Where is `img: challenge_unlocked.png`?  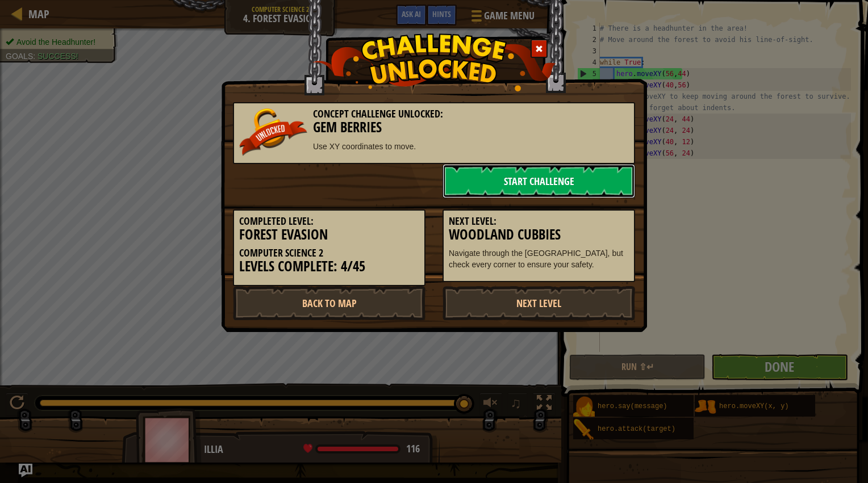 img: challenge_unlocked.png is located at coordinates (434, 62).